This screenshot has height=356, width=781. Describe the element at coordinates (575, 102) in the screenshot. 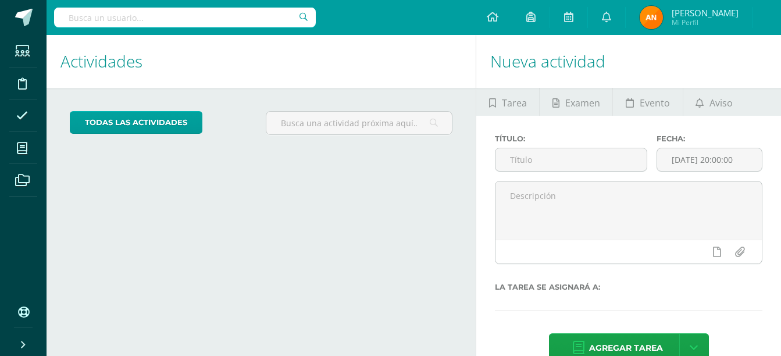

I see `a: Examen` at that location.